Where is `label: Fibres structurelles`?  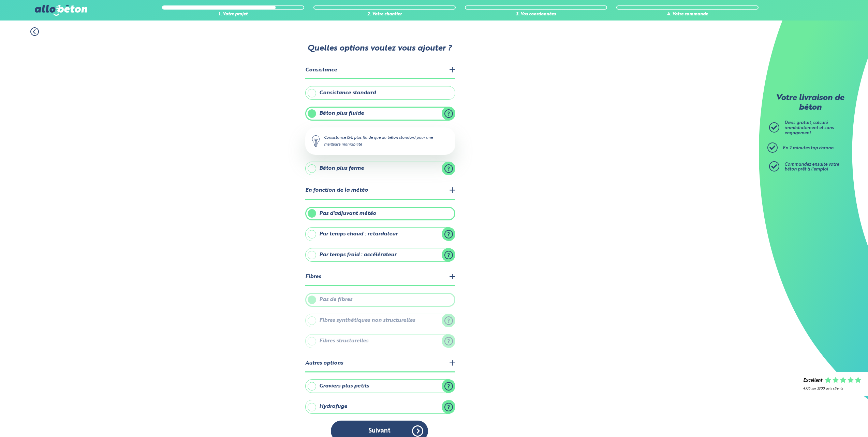
label: Fibres structurelles is located at coordinates (380, 341).